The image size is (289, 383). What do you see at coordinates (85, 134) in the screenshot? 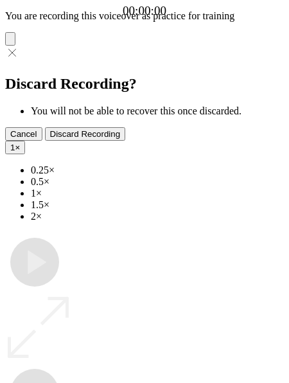
I see `button: Discard Recording` at bounding box center [85, 134].